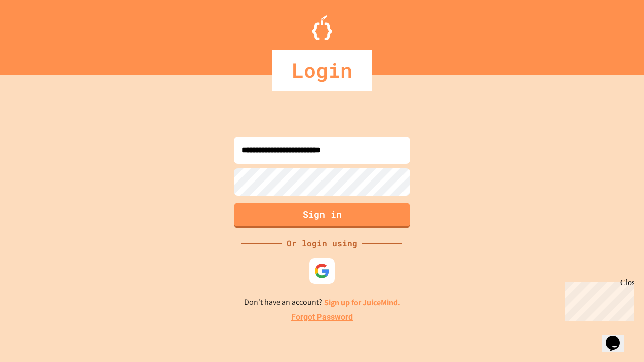 This screenshot has width=644, height=362. What do you see at coordinates (322, 302) in the screenshot?
I see `p: Don't have an account?` at bounding box center [322, 302].